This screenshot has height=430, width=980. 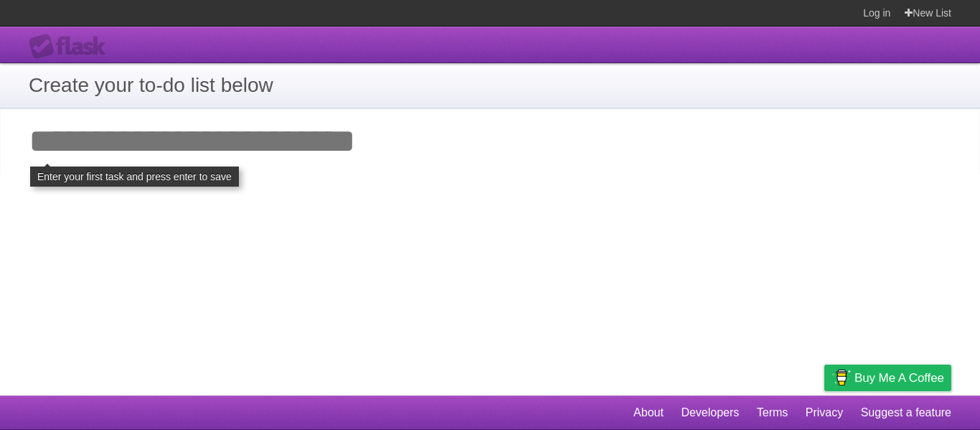 I want to click on a: Buy me a coffee, so click(x=888, y=378).